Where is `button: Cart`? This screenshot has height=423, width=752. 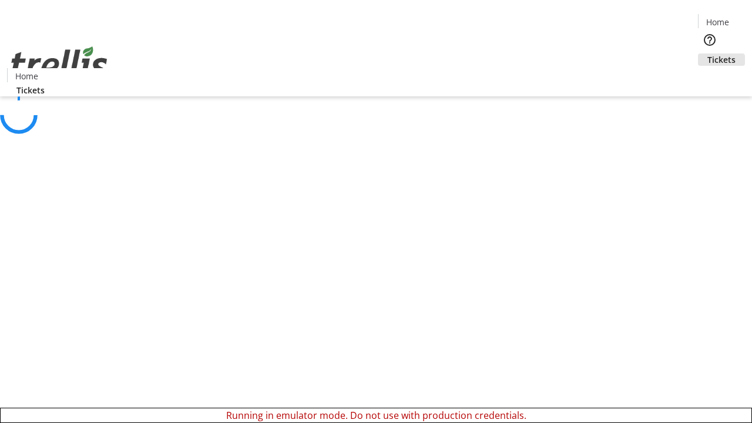 button: Cart is located at coordinates (710, 78).